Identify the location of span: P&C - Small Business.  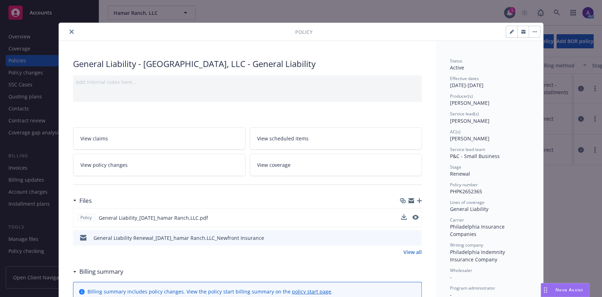
(475, 156).